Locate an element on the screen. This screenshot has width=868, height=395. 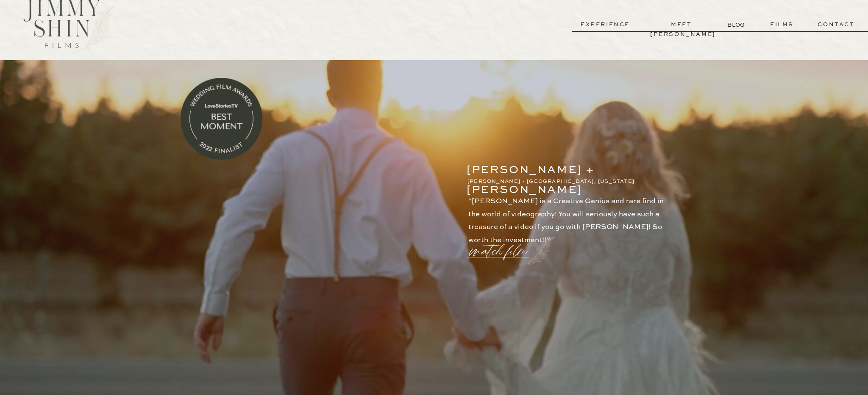
p: contact is located at coordinates (837, 24).